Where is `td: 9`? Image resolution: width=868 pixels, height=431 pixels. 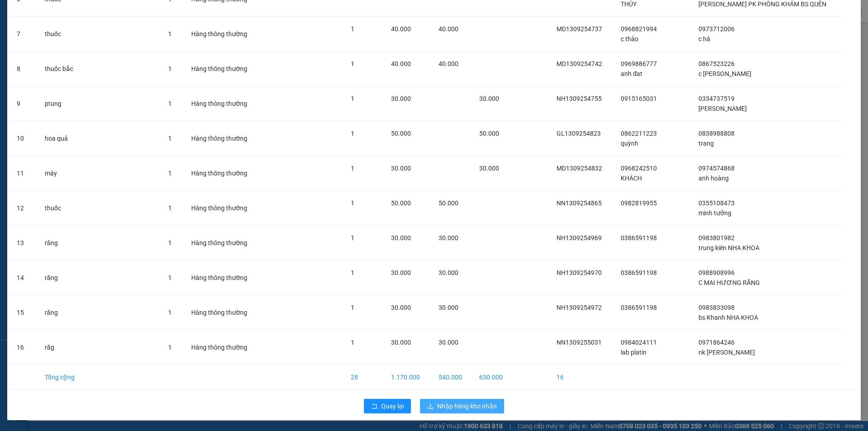 td: 9 is located at coordinates (24, 103).